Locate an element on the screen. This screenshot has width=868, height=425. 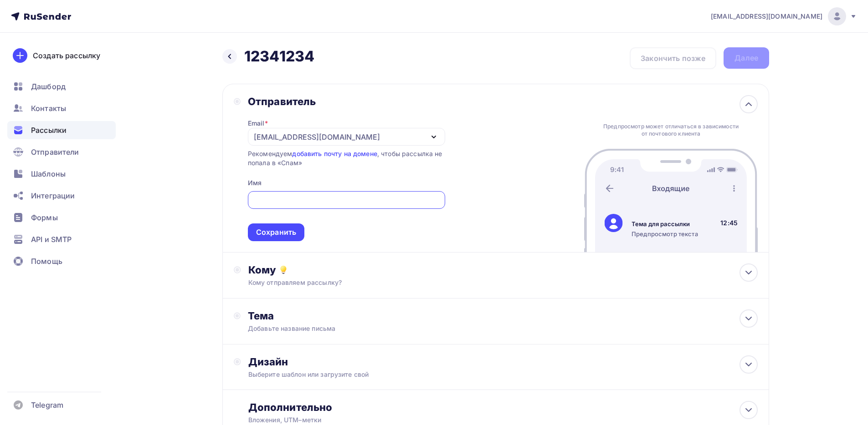
span: Интеграции is located at coordinates (53, 196).